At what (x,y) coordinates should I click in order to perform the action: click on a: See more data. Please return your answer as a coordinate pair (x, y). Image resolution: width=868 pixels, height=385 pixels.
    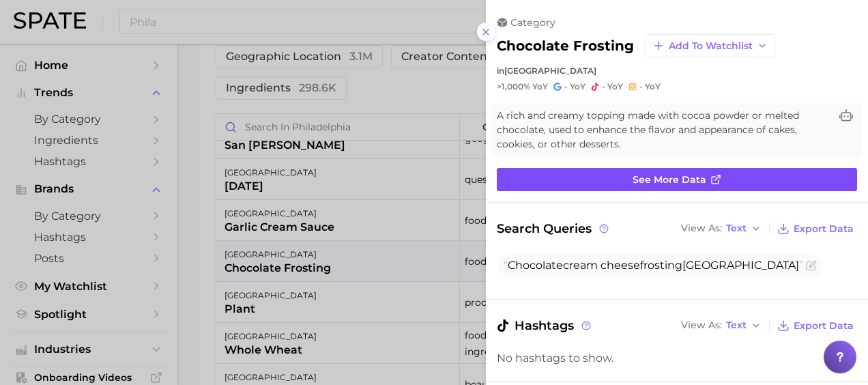
    Looking at the image, I should click on (677, 179).